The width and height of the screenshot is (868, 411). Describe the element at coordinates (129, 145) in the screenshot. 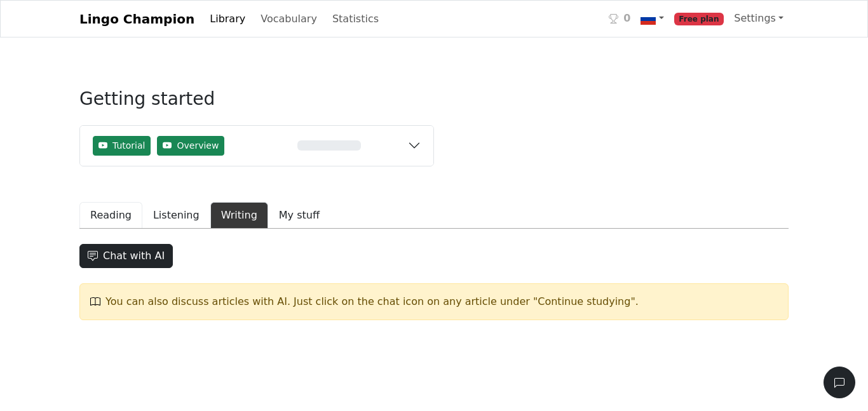

I see `span: Tutorial` at that location.